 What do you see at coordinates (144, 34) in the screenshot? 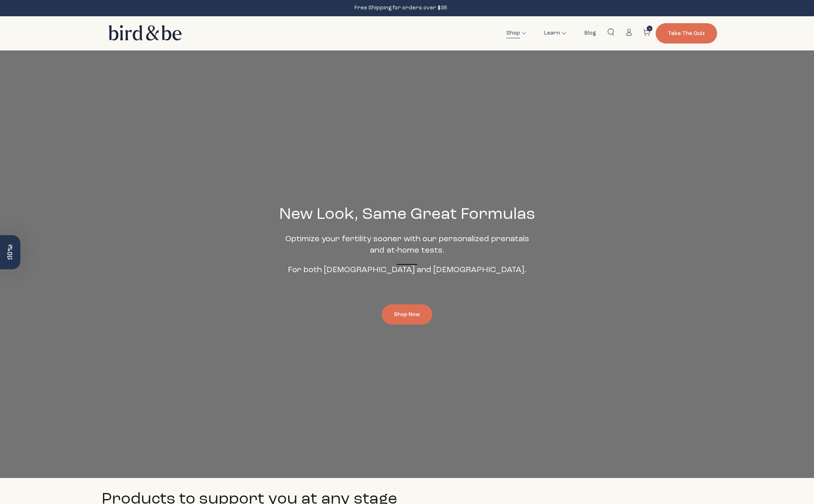
I see `img: Bird&Be` at bounding box center [144, 34].